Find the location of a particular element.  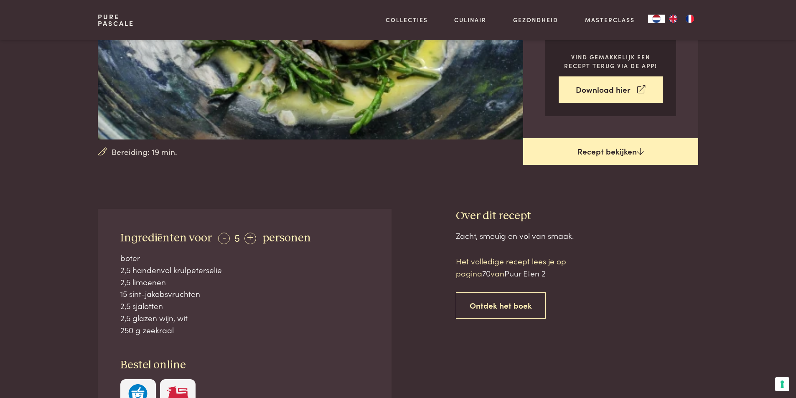

button: Uw voorkeuren voor toestemming voor trackingtechnologieën is located at coordinates (782, 384).